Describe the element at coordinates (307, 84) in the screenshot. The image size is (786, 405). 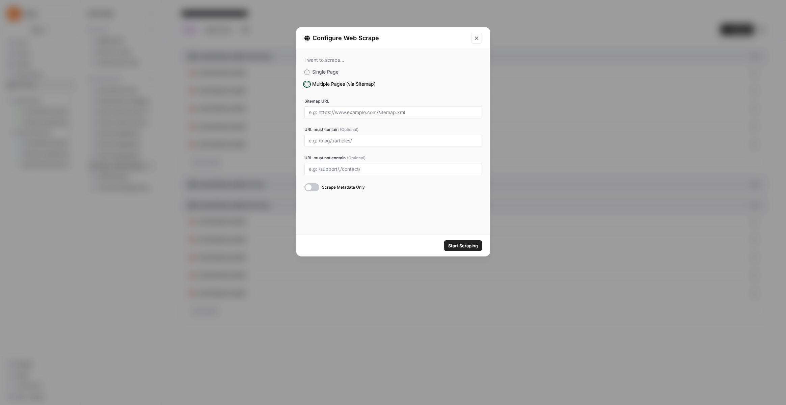
I see `input: Multiple Pages (via Sitemap)` at that location.